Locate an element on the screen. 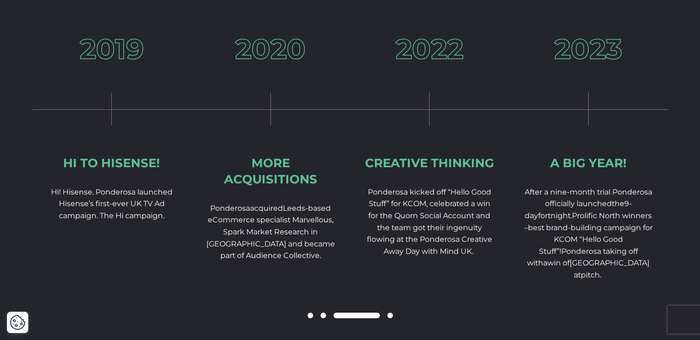 This screenshot has width=700, height=340. div: A Big Year! is located at coordinates (588, 163).